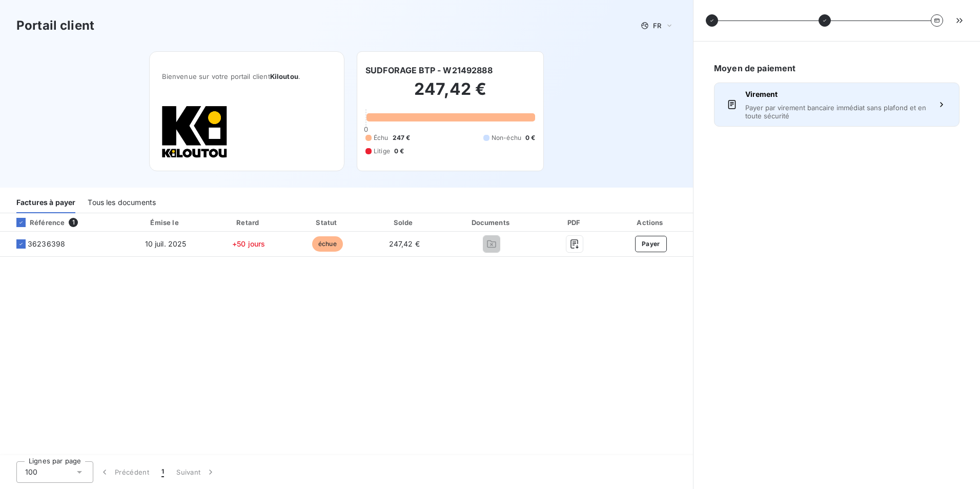 The width and height of the screenshot is (980, 489). What do you see at coordinates (836, 95) in the screenshot?
I see `span: Virement` at bounding box center [836, 95].